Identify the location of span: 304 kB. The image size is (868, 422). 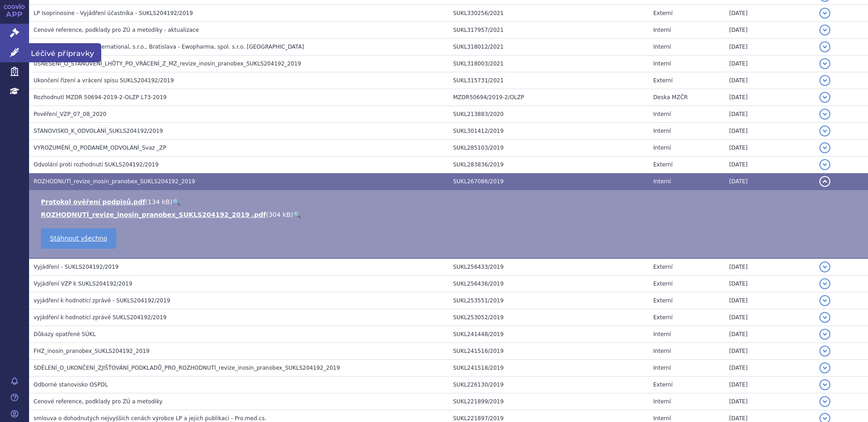
(279, 215).